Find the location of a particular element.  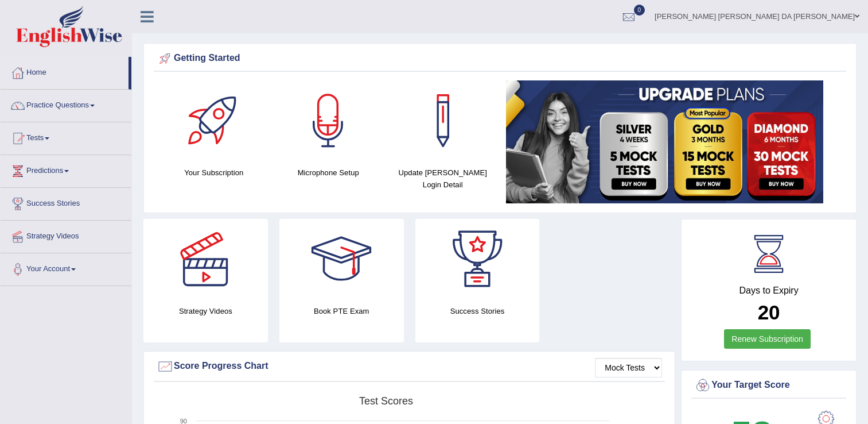

a: Renew Subscription is located at coordinates (767, 339).